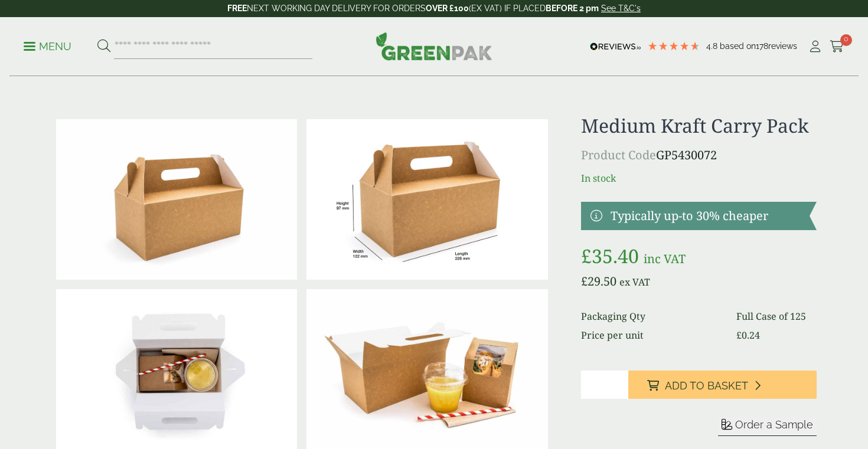 The width and height of the screenshot is (868, 449). Describe the element at coordinates (846, 40) in the screenshot. I see `span: 0` at that location.